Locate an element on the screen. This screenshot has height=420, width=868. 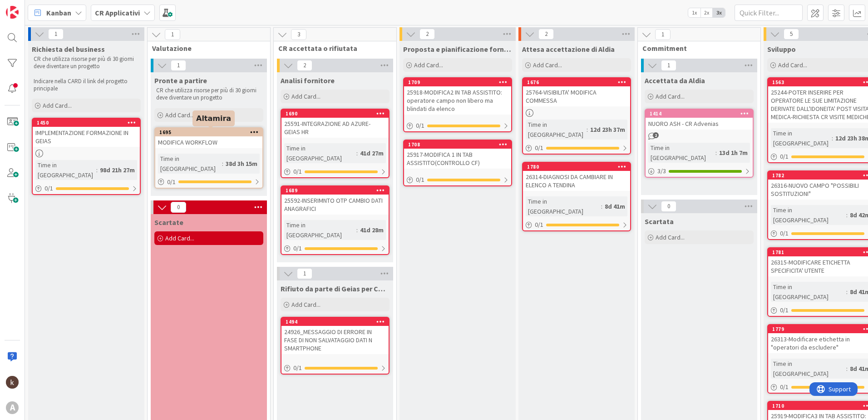
span: Scartate is located at coordinates (169, 222).